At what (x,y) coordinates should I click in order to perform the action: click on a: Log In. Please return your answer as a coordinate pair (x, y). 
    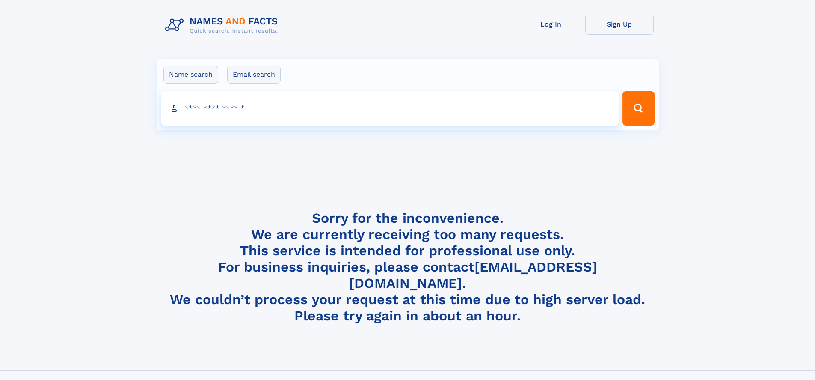
    Looking at the image, I should click on (551, 24).